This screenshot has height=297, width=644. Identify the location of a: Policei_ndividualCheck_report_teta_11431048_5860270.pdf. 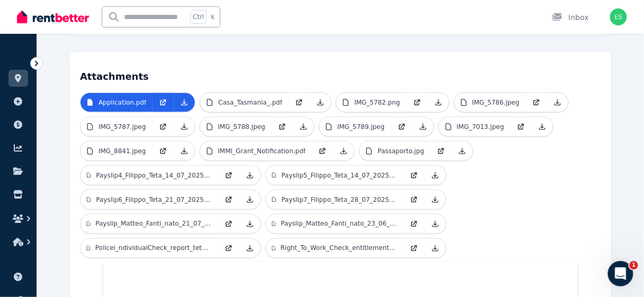
(149, 248).